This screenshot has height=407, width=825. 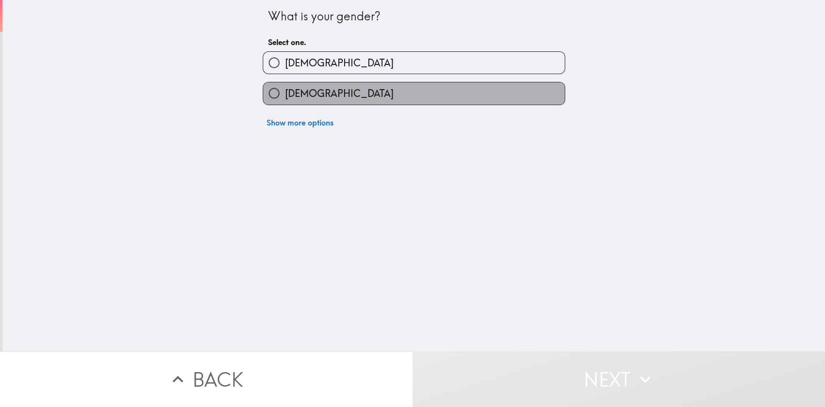 What do you see at coordinates (618, 379) in the screenshot?
I see `button: Next` at bounding box center [618, 379].